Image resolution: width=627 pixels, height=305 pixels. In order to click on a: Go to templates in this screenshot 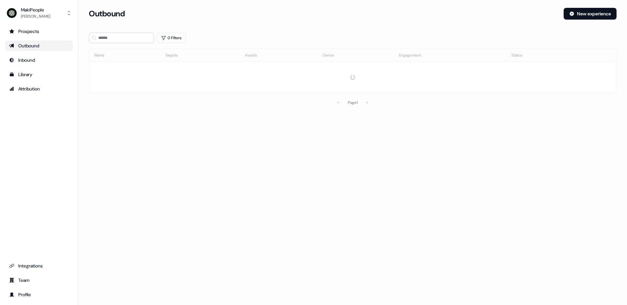, I will do `click(39, 74)`.